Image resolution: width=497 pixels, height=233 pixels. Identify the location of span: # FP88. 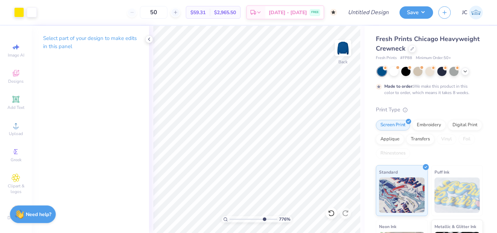
(406, 58).